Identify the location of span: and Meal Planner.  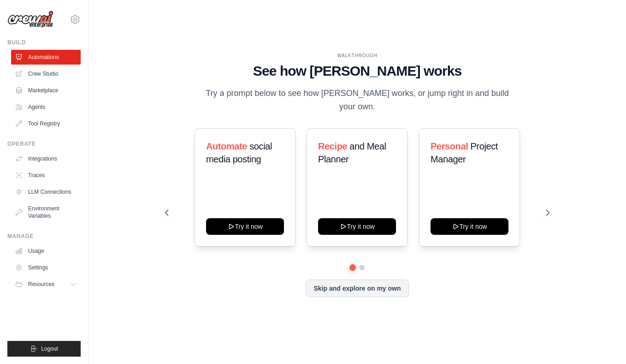
(352, 152).